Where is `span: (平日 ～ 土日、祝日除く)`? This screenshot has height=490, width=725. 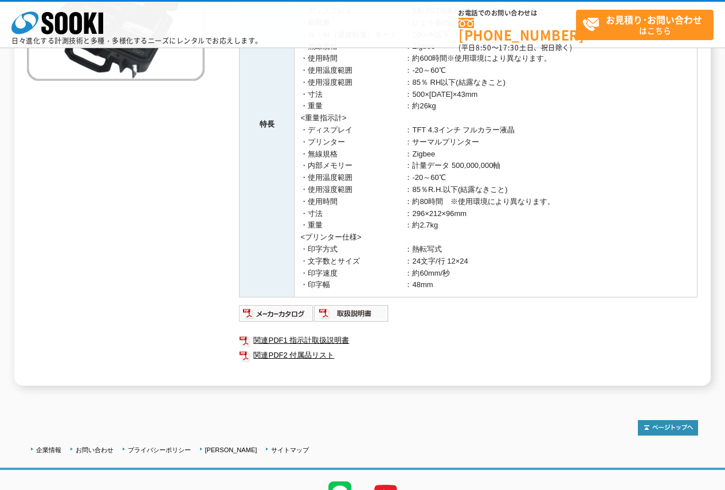
span: (平日 ～ 土日、祝日除く) is located at coordinates (515, 48).